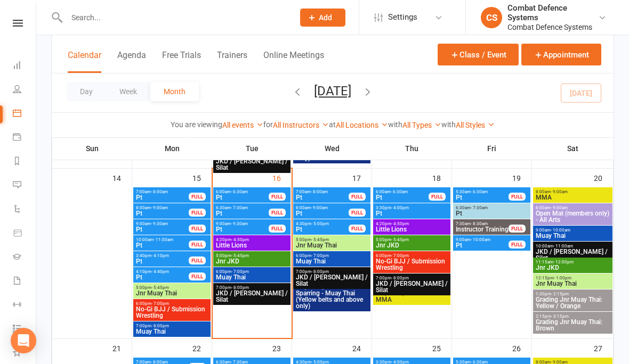 This screenshot has height=364, width=629. What do you see at coordinates (319, 192) in the screenshot?
I see `span: - 8:00am` at bounding box center [319, 192].